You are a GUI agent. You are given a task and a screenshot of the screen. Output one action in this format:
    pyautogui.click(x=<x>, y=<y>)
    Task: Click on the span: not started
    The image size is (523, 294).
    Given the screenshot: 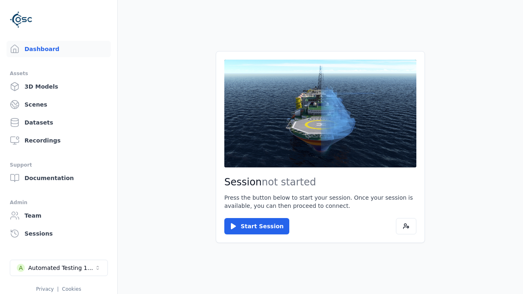 What is the action you would take?
    pyautogui.click(x=289, y=182)
    